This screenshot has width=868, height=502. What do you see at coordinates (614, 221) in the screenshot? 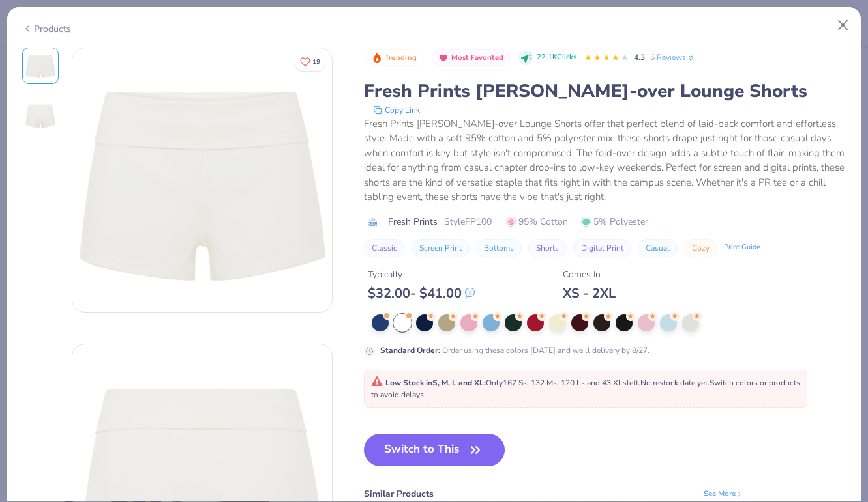
I see `span: 5% Polyester` at bounding box center [614, 221].